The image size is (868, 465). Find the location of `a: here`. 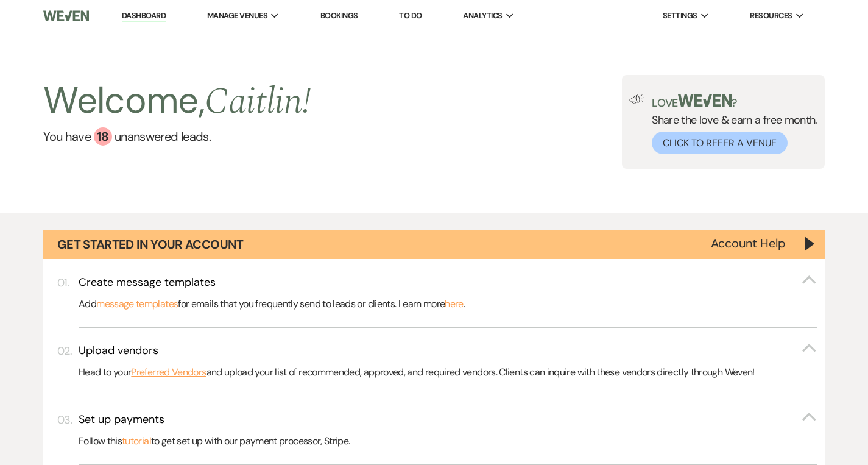

a: here is located at coordinates (454, 304).